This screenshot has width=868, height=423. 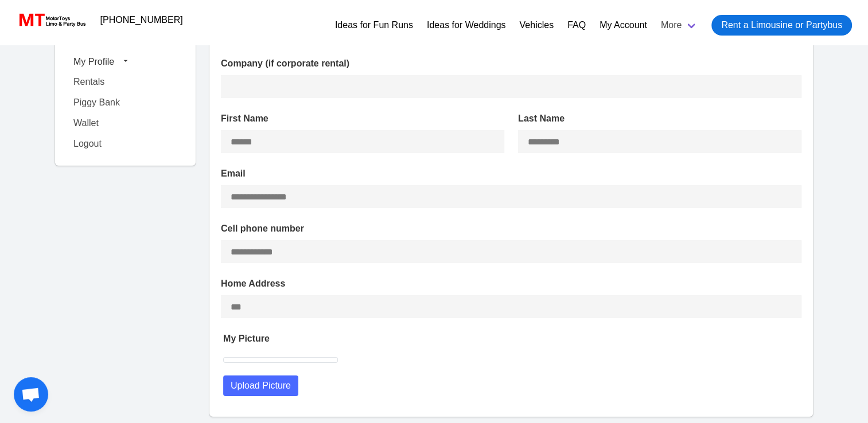 I want to click on label: Company (if corporate rental), so click(x=511, y=64).